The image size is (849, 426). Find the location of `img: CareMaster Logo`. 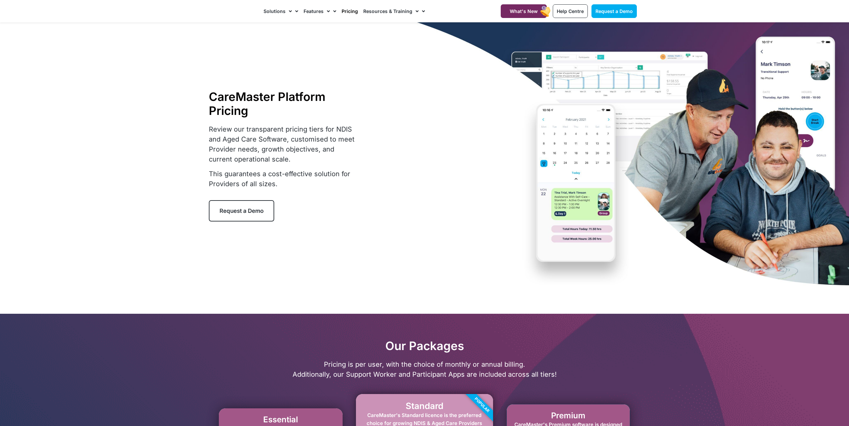

img: CareMaster Logo is located at coordinates (234, 11).